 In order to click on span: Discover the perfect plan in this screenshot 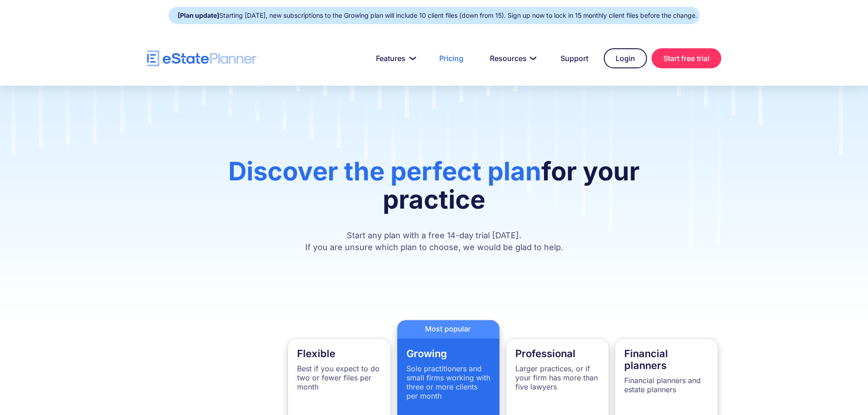, I will do `click(385, 171)`.